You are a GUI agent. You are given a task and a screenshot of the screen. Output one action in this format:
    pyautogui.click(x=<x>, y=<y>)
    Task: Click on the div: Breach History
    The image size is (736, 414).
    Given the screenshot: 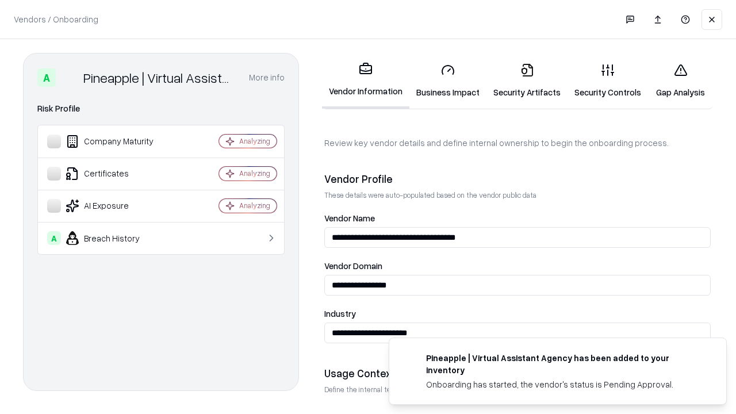 What is the action you would take?
    pyautogui.click(x=116, y=238)
    